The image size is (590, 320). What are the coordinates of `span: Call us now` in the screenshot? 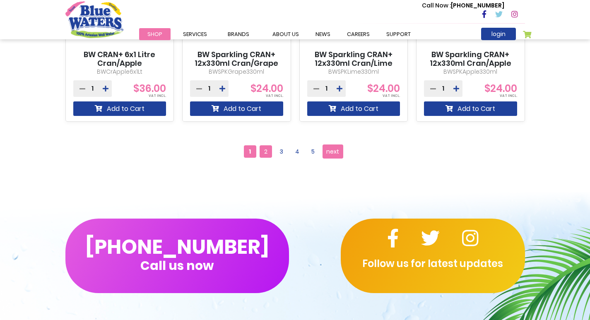 It's located at (177, 265).